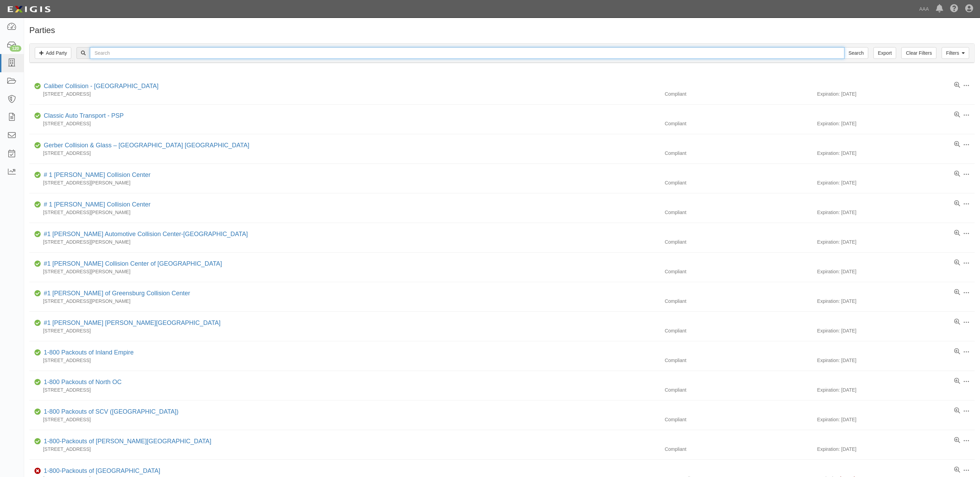 This screenshot has width=980, height=477. What do you see at coordinates (145, 145) in the screenshot?
I see `div: Gerber Collision & Glass – Houston Brighton` at bounding box center [145, 145].